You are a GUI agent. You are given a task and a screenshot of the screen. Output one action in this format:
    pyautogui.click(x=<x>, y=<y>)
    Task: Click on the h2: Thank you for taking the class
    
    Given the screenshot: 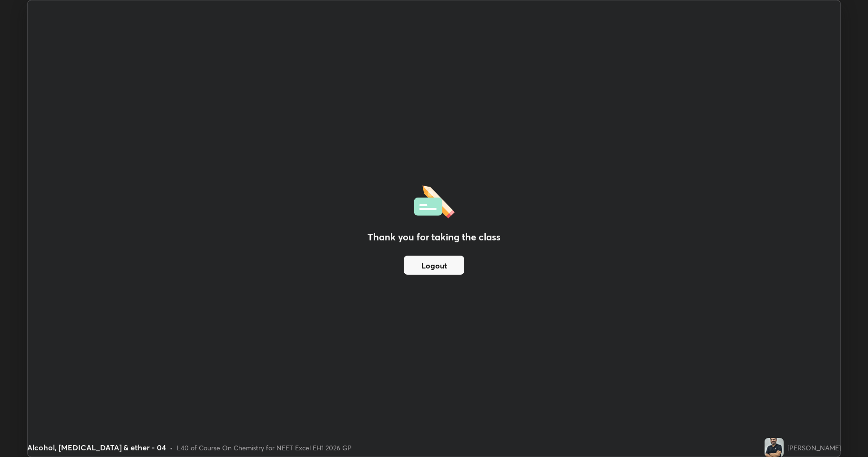 What is the action you would take?
    pyautogui.click(x=434, y=237)
    